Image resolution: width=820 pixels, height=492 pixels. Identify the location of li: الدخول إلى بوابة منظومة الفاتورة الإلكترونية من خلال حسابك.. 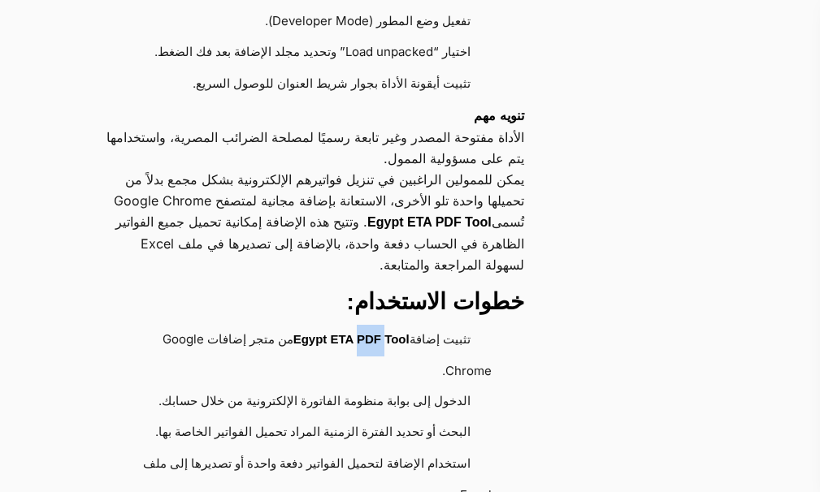
(303, 402).